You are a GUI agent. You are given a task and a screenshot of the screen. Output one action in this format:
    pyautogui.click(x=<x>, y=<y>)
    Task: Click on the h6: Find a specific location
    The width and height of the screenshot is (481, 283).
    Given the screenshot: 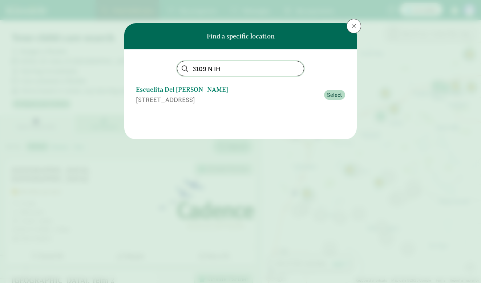 What is the action you would take?
    pyautogui.click(x=240, y=36)
    